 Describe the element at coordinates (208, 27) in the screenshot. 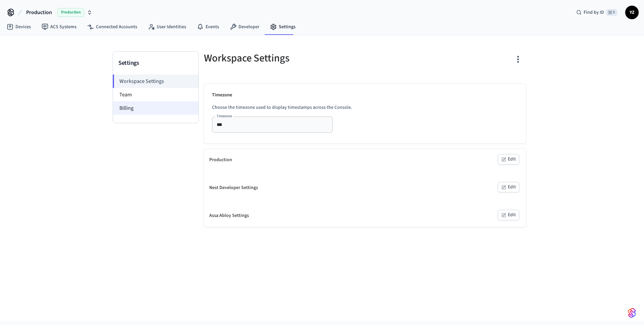

I see `a: Events` at that location.